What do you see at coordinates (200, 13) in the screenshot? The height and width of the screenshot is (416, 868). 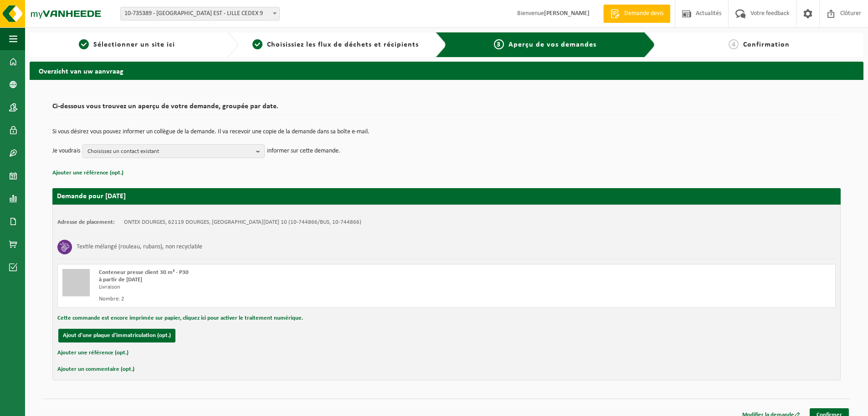 I see `span: 10-735389 - SUEZ RV NORD EST - LILLE CEDEX 9` at bounding box center [200, 13].